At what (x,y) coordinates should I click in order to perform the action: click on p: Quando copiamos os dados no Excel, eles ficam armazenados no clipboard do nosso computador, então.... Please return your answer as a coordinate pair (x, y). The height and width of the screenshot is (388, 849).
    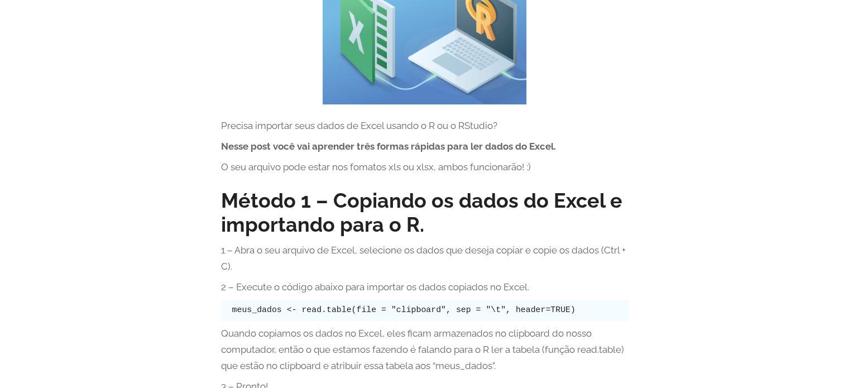
    Looking at the image, I should click on (425, 350).